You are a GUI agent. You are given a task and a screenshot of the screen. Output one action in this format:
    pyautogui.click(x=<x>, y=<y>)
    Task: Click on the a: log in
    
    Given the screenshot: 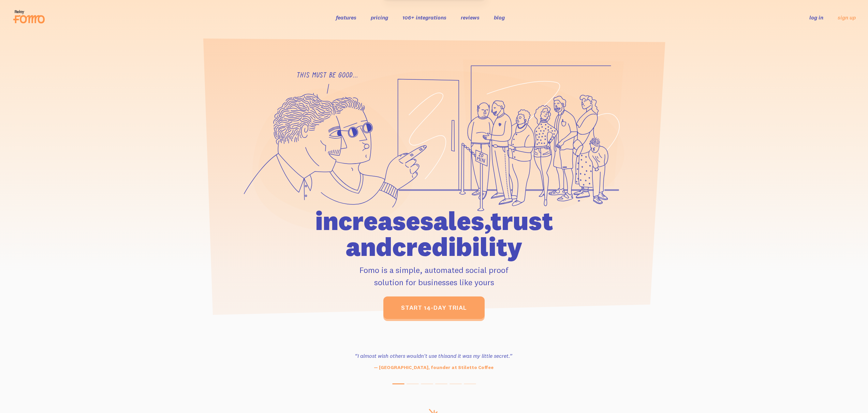 What is the action you would take?
    pyautogui.click(x=816, y=17)
    